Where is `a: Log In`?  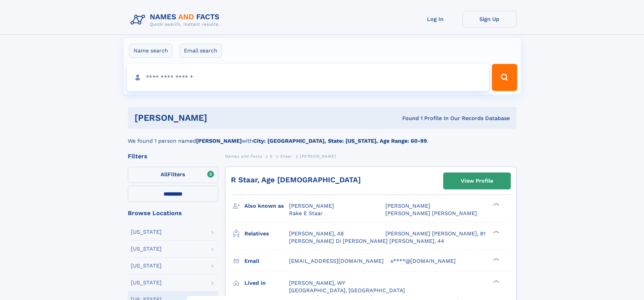
a: Log In is located at coordinates (435, 19).